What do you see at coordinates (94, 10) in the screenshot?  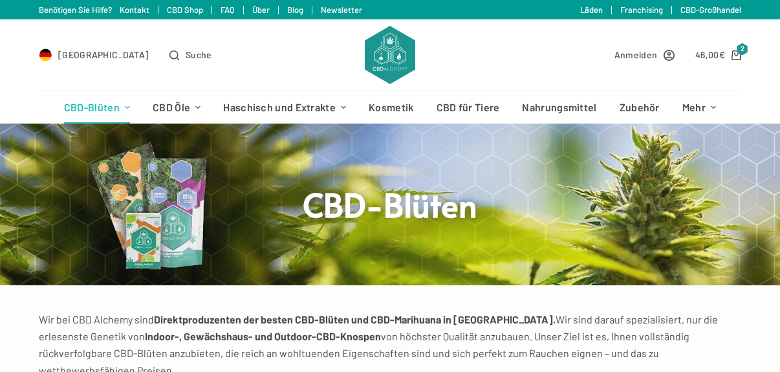 I see `a: Benötigen Sie Hilfe? Kontakt` at bounding box center [94, 10].